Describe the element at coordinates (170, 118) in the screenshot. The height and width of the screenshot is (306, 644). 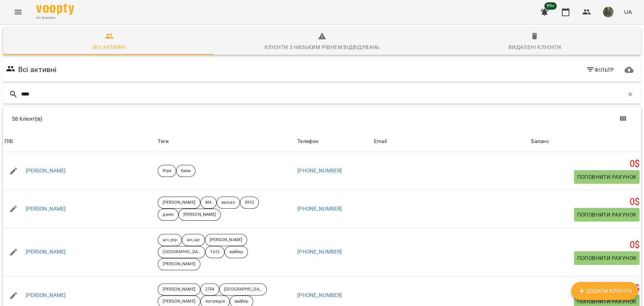
I see `div: 58 Клієнт(ів)` at that location.